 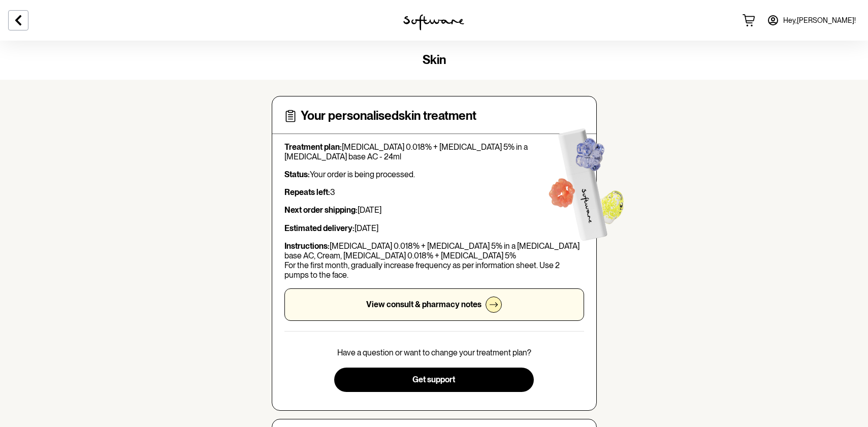 I want to click on h4: Your personalised skin treatment, so click(x=389, y=116).